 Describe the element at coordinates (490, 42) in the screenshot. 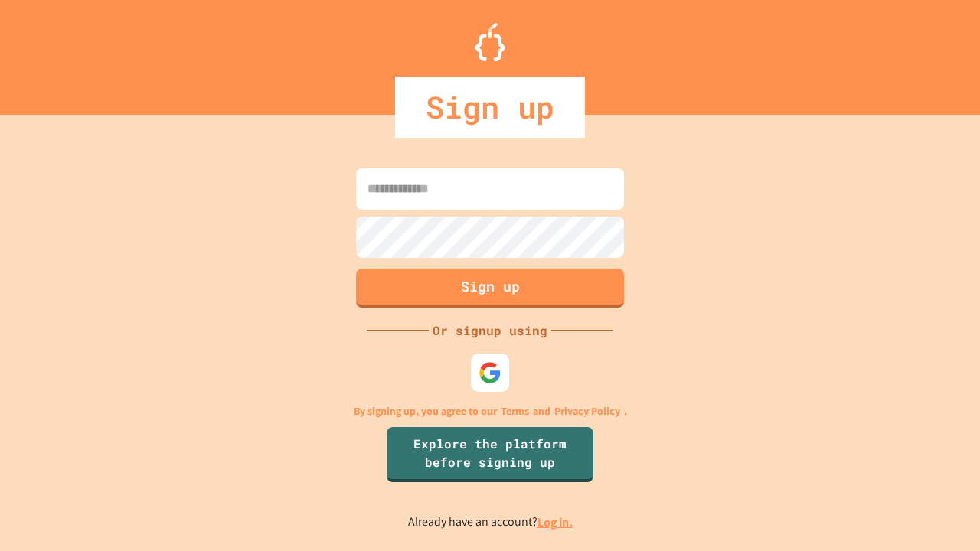

I see `img: Logo.svg` at that location.